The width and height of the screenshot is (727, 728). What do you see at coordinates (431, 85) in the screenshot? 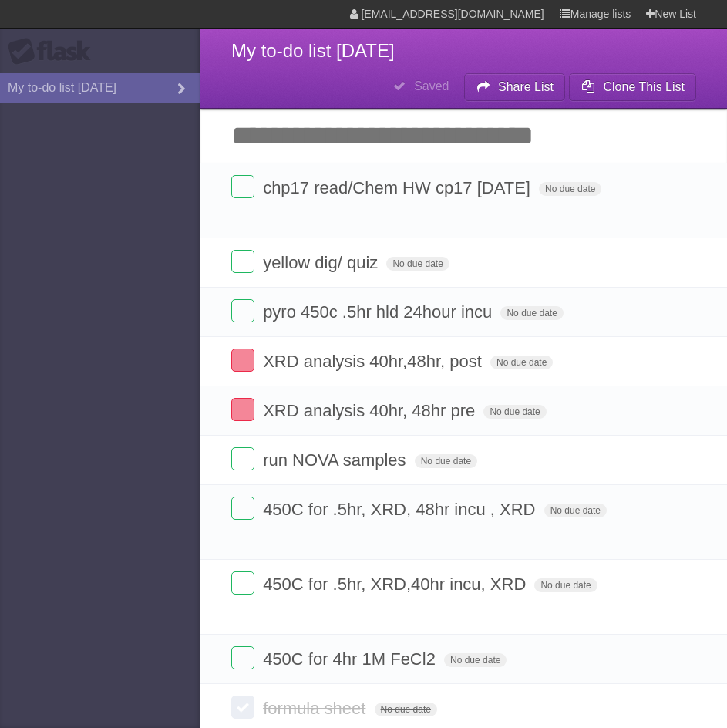
I see `b: Saved` at bounding box center [431, 85].